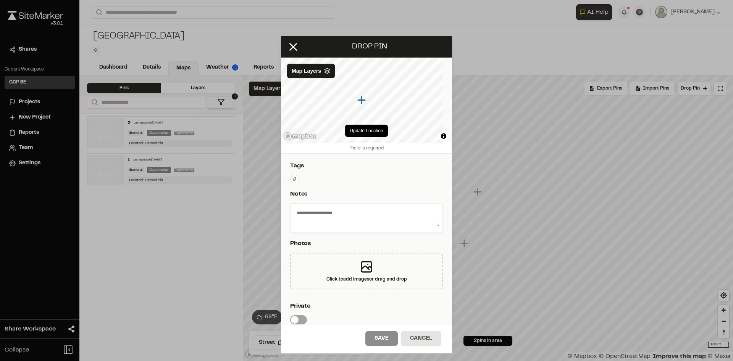  I want to click on p: Photos, so click(365, 244).